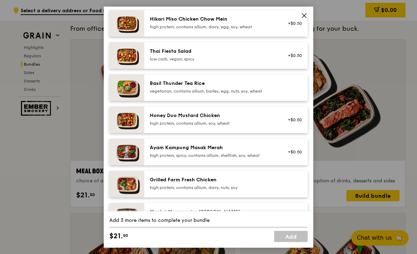 The height and width of the screenshot is (254, 417). Describe the element at coordinates (127, 87) in the screenshot. I see `img: daily_normal_HORZ-Basil-Thunder-Tea-Rice.jpg` at that location.